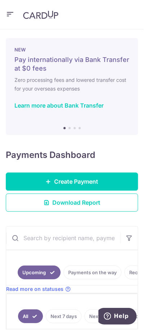 The height and width of the screenshot is (330, 144). What do you see at coordinates (72, 182) in the screenshot?
I see `a: Create Payment` at bounding box center [72, 182].